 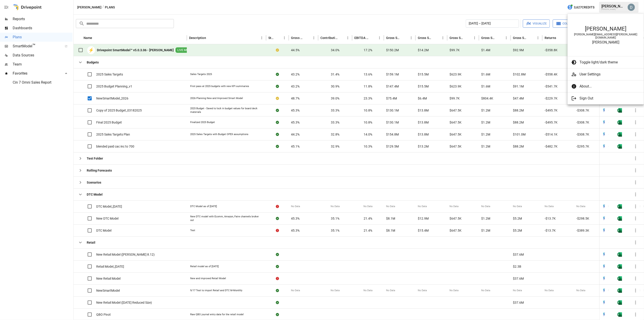 What do you see at coordinates (608, 62) in the screenshot?
I see `span: Toggle light/dark theme` at bounding box center [608, 62].